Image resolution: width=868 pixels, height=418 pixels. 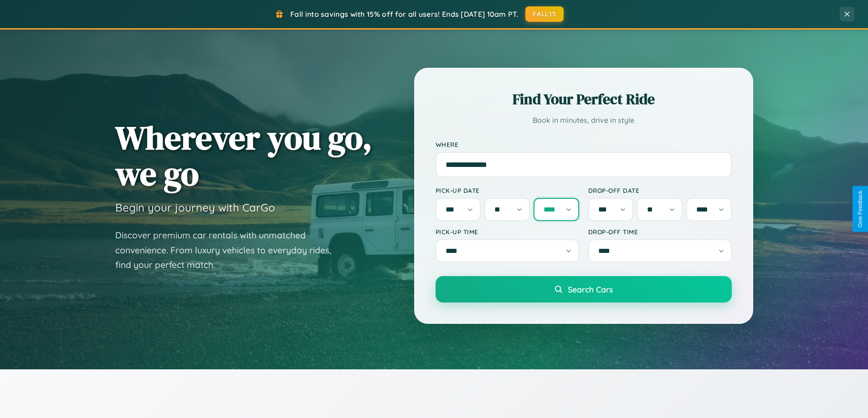 What do you see at coordinates (507, 190) in the screenshot?
I see `label: Pick-up Date` at bounding box center [507, 190].